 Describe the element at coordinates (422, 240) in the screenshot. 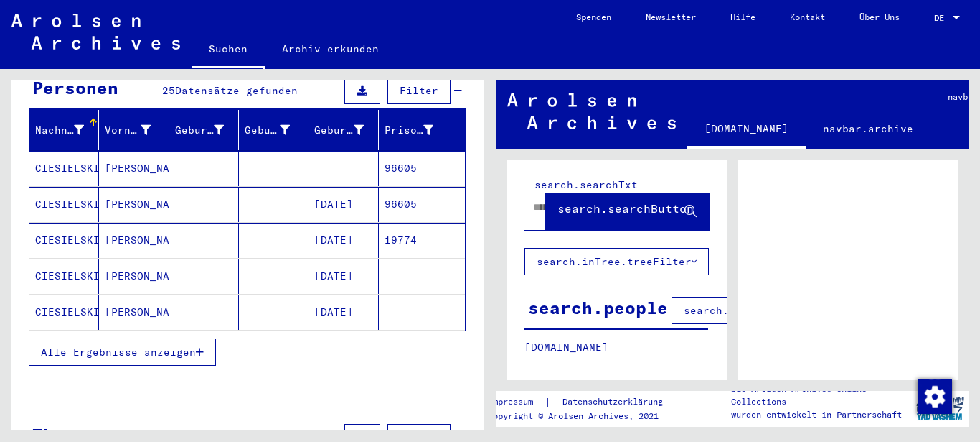

I see `mat-cell: 19774` at that location.